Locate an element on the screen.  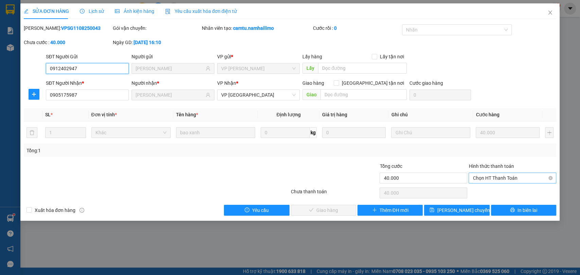
span: close-circle is located at coordinates (550, 178).